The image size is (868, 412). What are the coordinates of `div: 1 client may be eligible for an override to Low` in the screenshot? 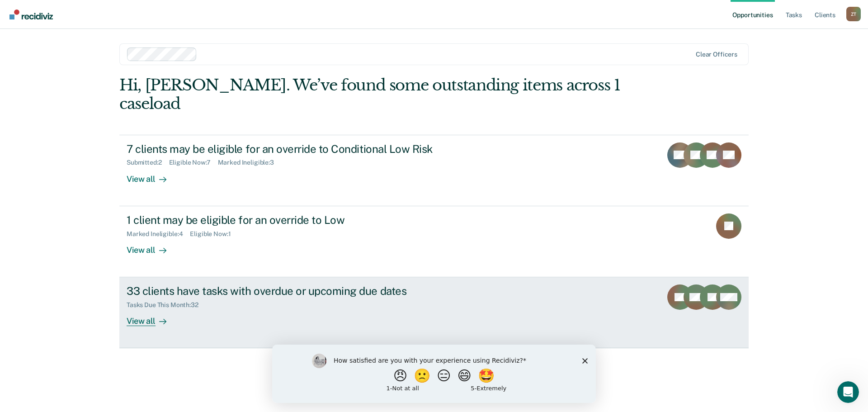 It's located at (286, 220).